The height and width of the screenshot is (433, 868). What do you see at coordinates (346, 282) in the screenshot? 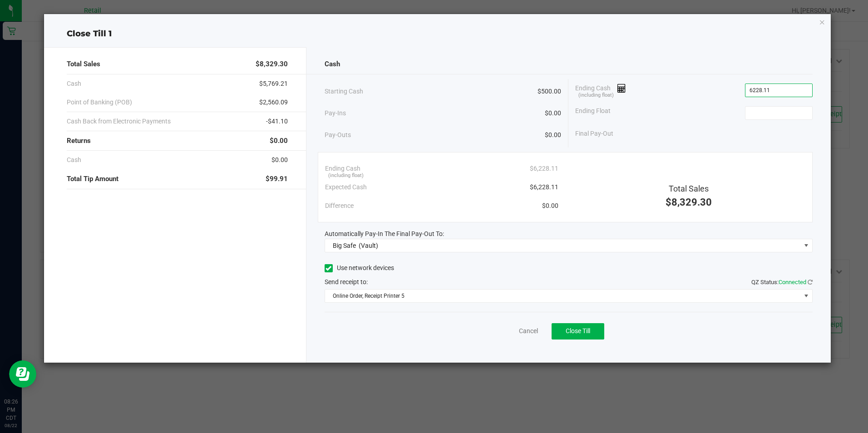
I see `span: Send receipt to:` at bounding box center [346, 282].